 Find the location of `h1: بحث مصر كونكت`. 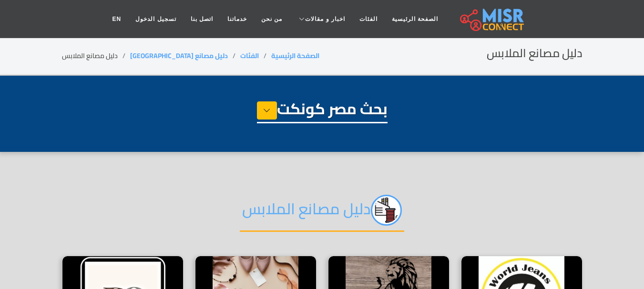

h1: بحث مصر كونكت is located at coordinates (322, 111).